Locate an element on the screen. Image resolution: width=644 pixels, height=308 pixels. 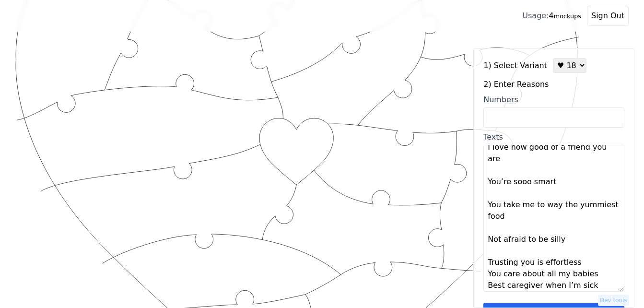
button: Dev tools is located at coordinates (613, 300).